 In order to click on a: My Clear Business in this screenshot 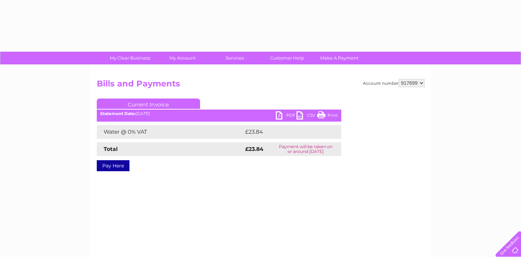, I will do `click(130, 58)`.